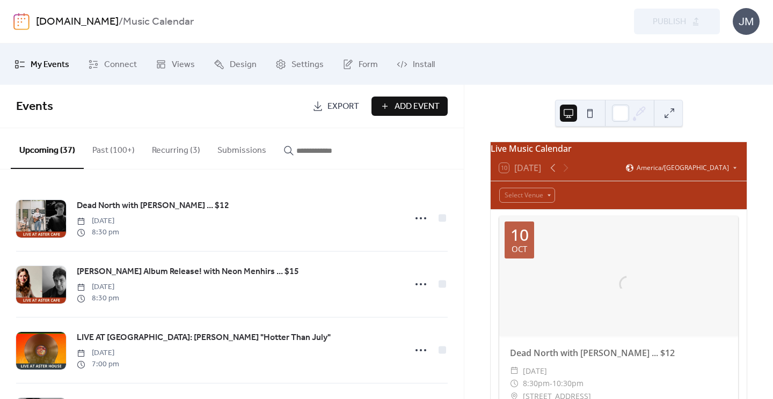 The width and height of the screenshot is (773, 399). I want to click on a: Settings, so click(300, 64).